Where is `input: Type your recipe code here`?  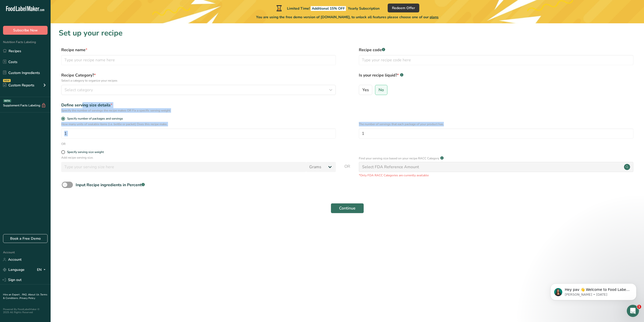 input: Type your recipe code here is located at coordinates (496, 60).